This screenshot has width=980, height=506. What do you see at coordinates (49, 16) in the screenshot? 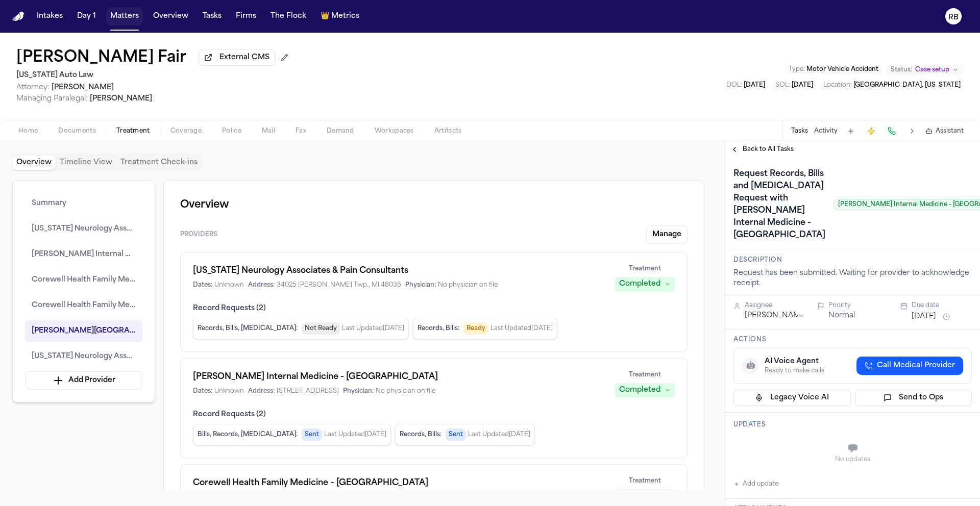
I see `a: Intakes` at bounding box center [49, 16].